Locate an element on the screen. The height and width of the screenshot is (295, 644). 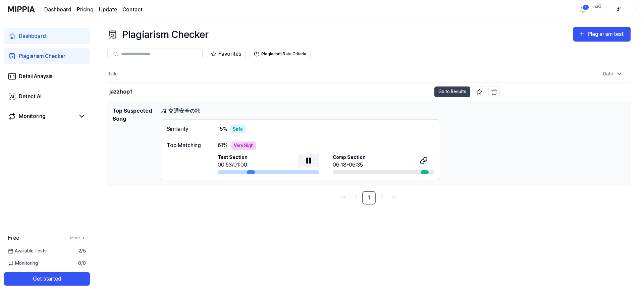
img: 알림 is located at coordinates (583, 9).